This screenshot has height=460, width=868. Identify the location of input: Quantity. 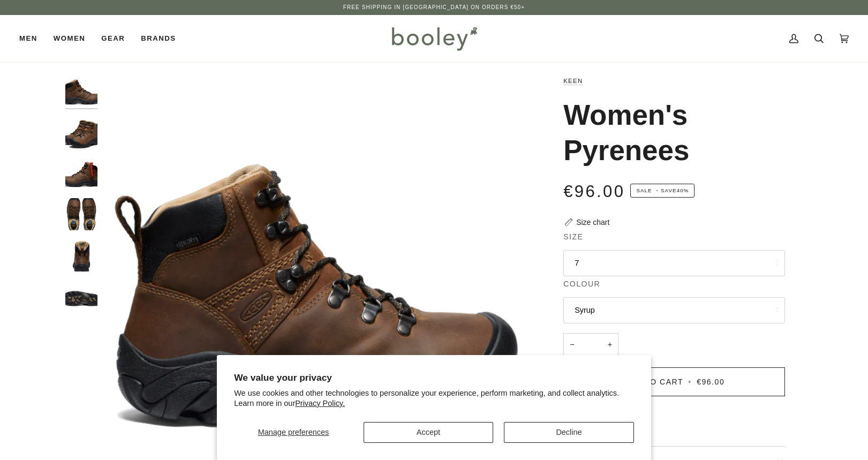
(591, 345).